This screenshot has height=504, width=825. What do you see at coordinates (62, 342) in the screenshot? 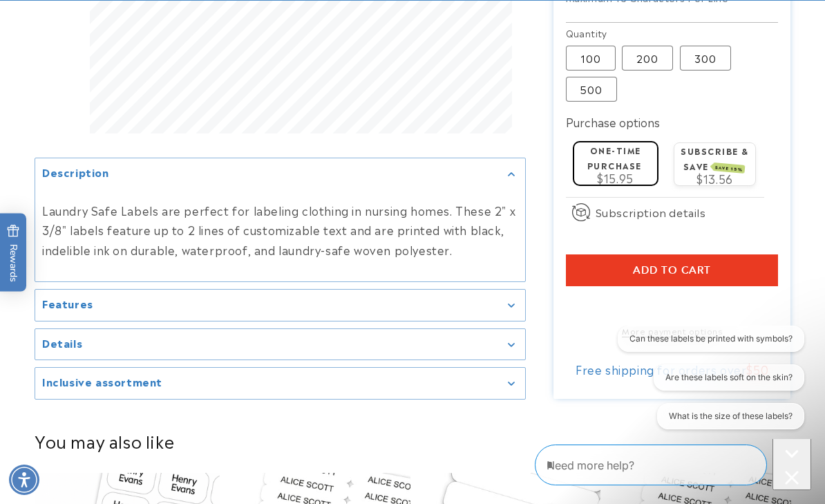
I see `h2: Details` at bounding box center [62, 342].